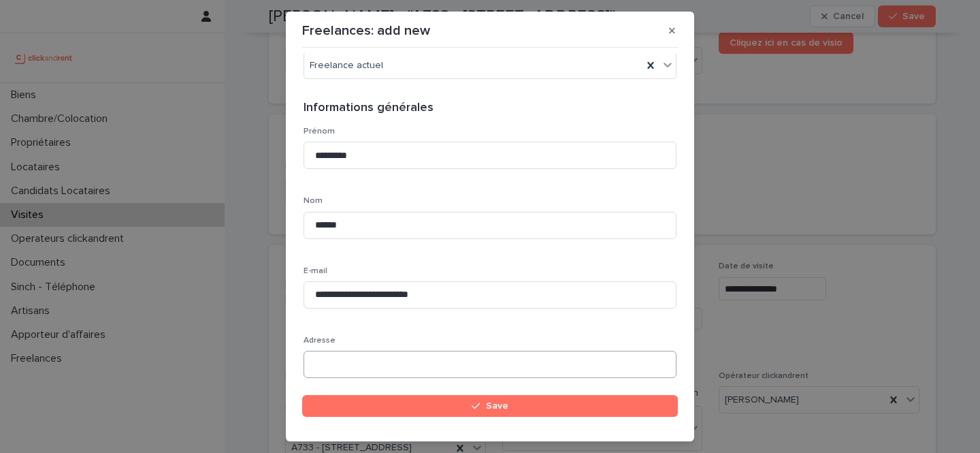  I want to click on span: Freelance actuel, so click(347, 66).